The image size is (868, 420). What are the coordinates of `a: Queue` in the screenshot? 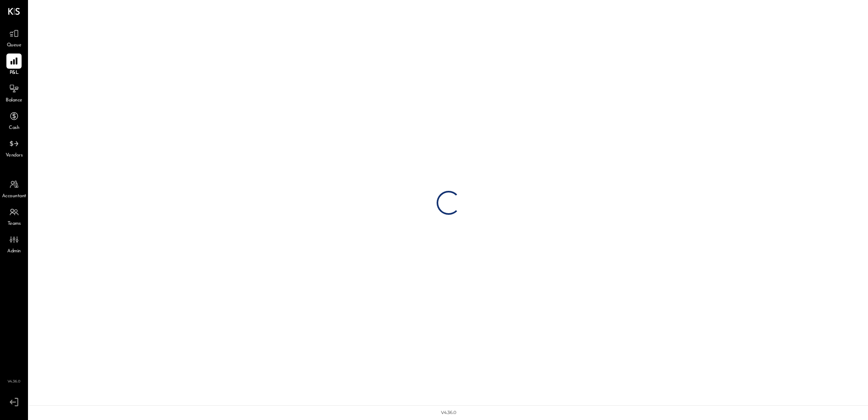 It's located at (14, 37).